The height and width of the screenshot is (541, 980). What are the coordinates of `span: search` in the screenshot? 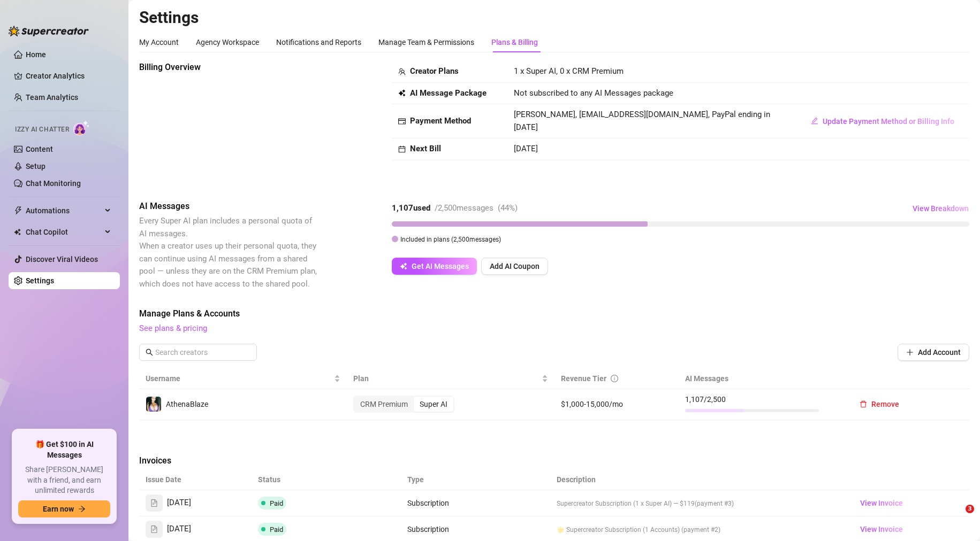 It's located at (149, 352).